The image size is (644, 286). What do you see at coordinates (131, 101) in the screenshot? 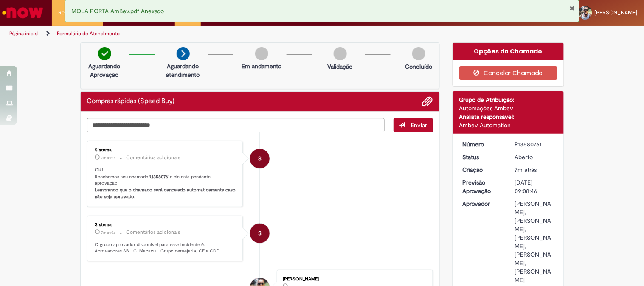
I see `h2: Compras rápidas (Speed Buy) Histórico de tíquete` at bounding box center [131, 101].